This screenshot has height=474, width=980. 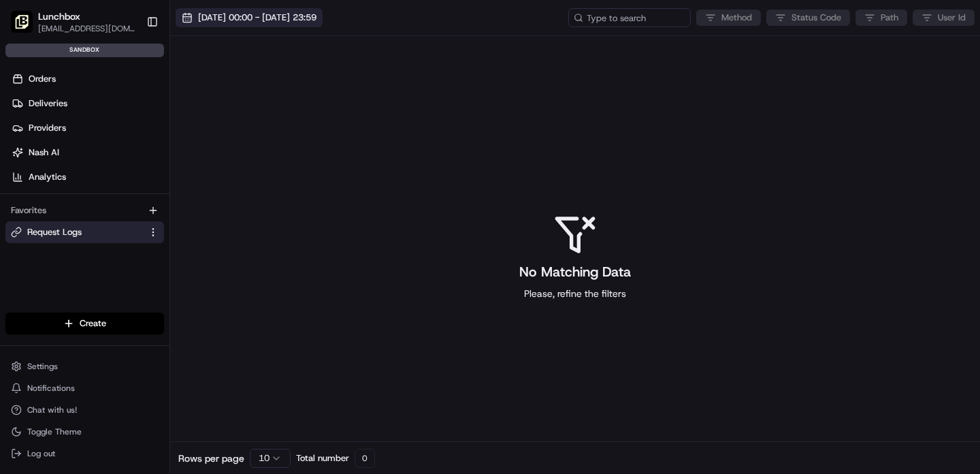 I want to click on img: 1736555255976-a54dd68f-1ca7-489b-9aae-adbdc363a1c4, so click(x=26, y=143).